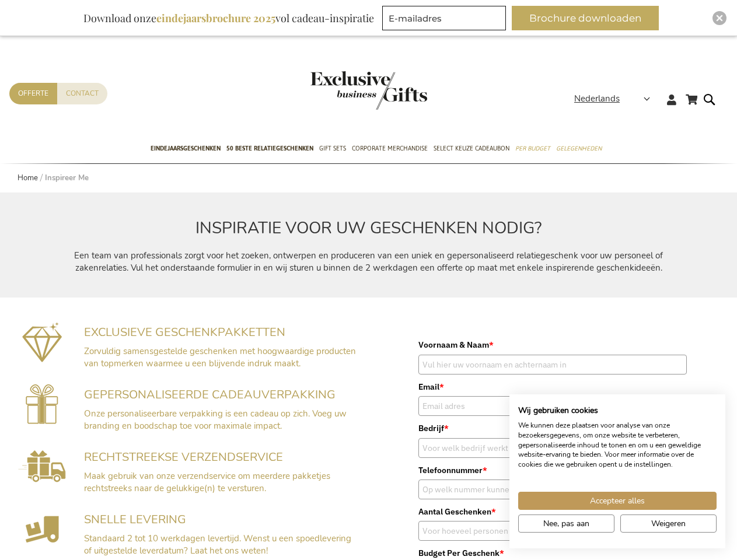 This screenshot has height=560, width=737. What do you see at coordinates (553, 448) in the screenshot?
I see `input: Voor welk bedrijf werkt u?` at bounding box center [553, 448].